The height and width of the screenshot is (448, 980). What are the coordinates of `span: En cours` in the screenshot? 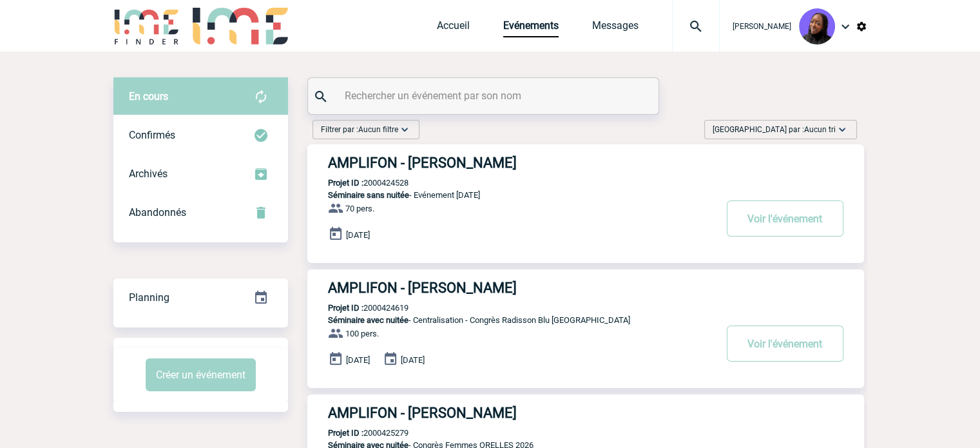 It's located at (148, 96).